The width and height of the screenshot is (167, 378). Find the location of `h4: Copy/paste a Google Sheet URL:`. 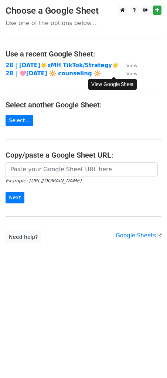

h4: Copy/paste a Google Sheet URL: is located at coordinates (83, 155).